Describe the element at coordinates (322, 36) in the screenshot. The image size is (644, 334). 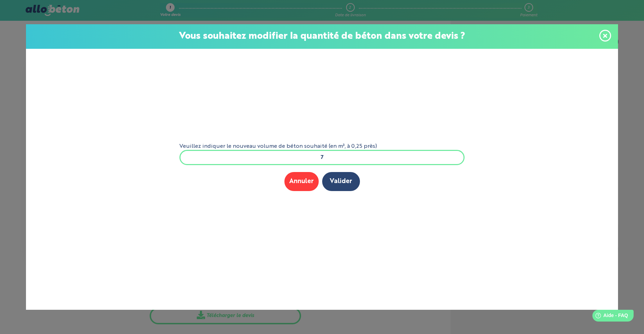
I see `p: Vous souhaitez modifier la quantité de béton dans votre devis ?` at that location.